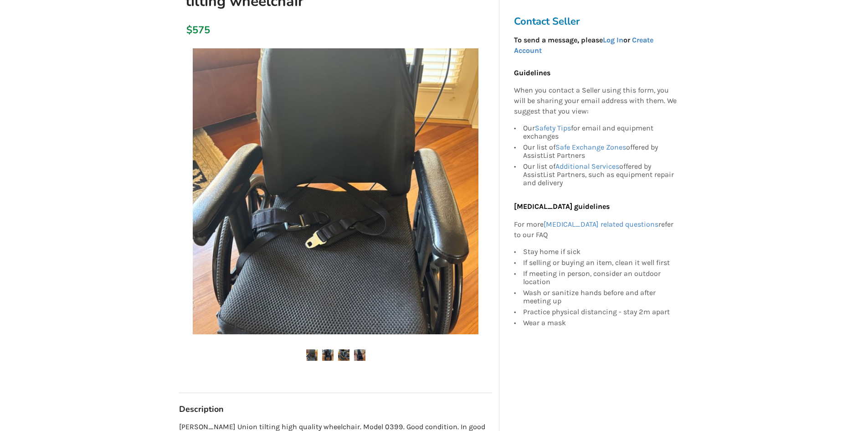 The width and height of the screenshot is (868, 431). Describe the element at coordinates (597, 21) in the screenshot. I see `h3: Contact Seller` at that location.